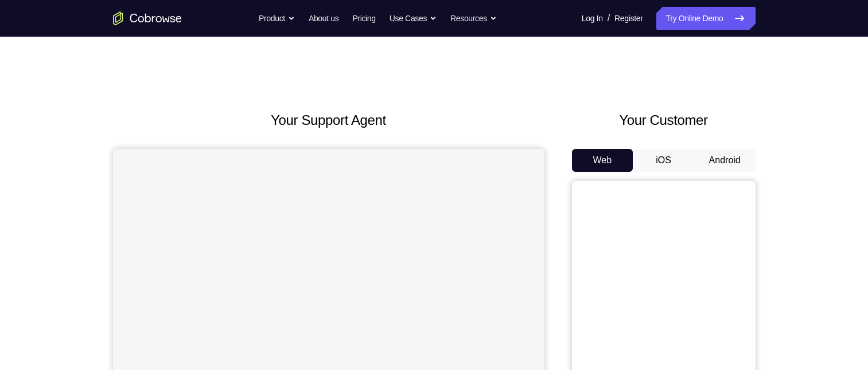 The height and width of the screenshot is (370, 868). I want to click on a: Pricing, so click(364, 18).